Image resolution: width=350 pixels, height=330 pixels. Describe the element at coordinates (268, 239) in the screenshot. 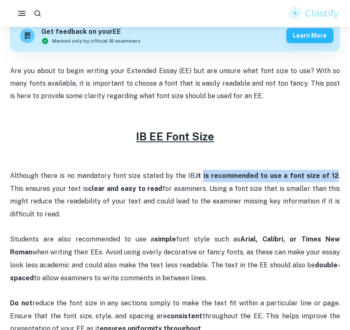

I see `strong: Arial, Calibri, or` at that location.